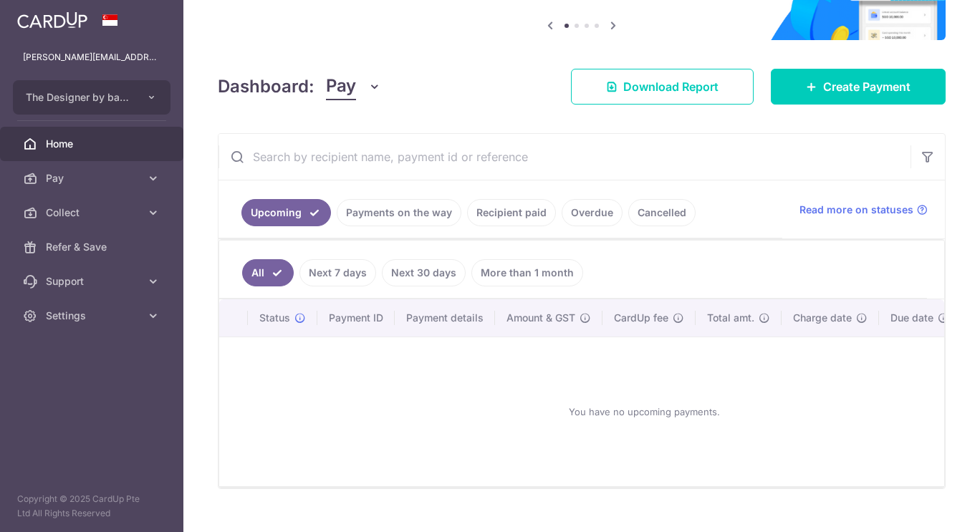 The image size is (980, 532). I want to click on th: Payment details, so click(445, 318).